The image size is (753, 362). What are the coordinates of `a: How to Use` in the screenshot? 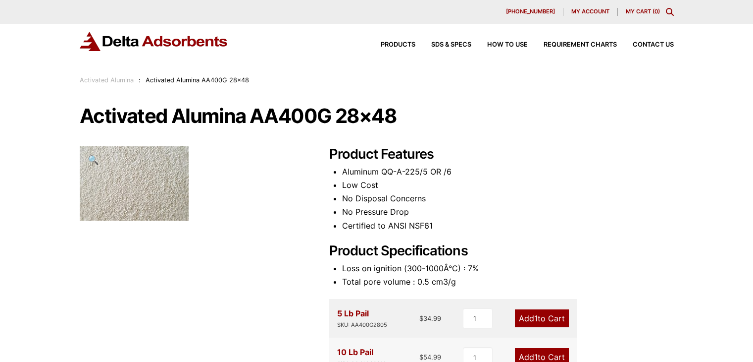 It's located at (500, 45).